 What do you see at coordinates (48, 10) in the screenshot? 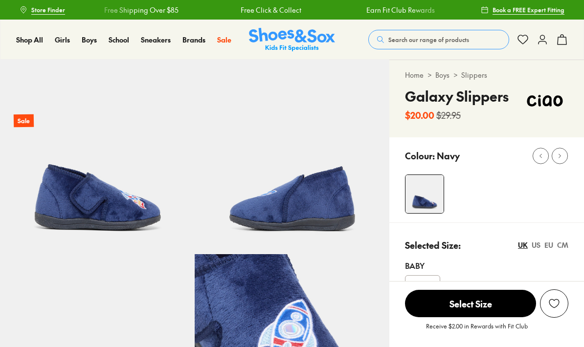
I see `span: Store Finder` at bounding box center [48, 10].